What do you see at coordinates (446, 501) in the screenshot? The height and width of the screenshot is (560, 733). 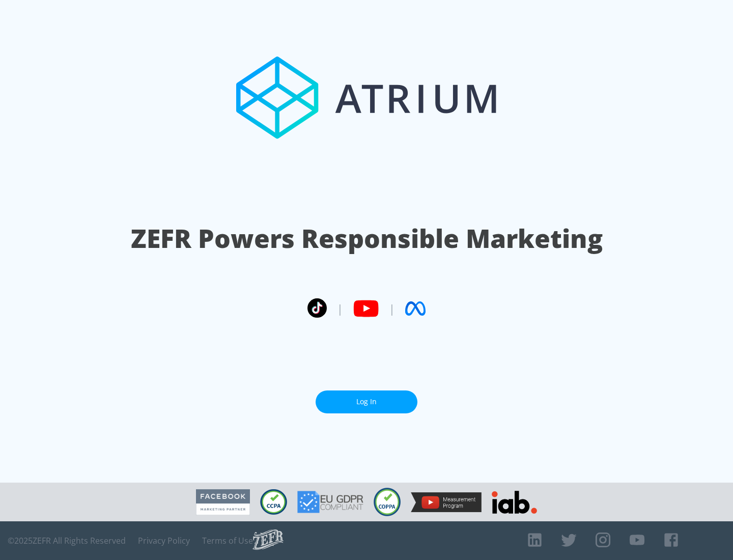 I see `img: YouTube Measurement Program` at bounding box center [446, 501].